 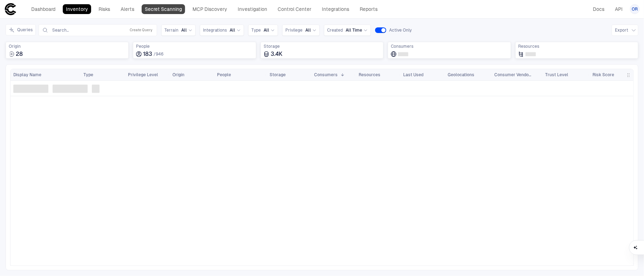 What do you see at coordinates (21, 30) in the screenshot?
I see `button: Queries` at bounding box center [21, 30].